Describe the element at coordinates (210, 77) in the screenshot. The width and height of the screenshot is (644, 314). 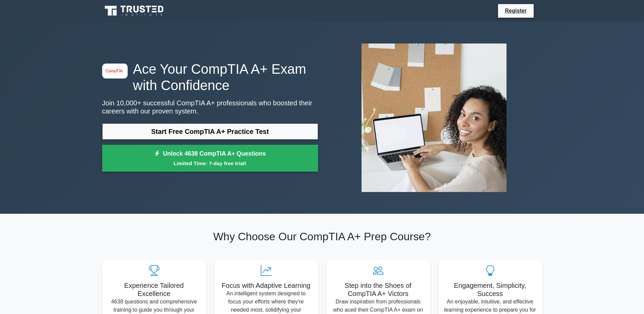
I see `h1: Ace Your CompTIA A+ Exam with Confidence` at that location.